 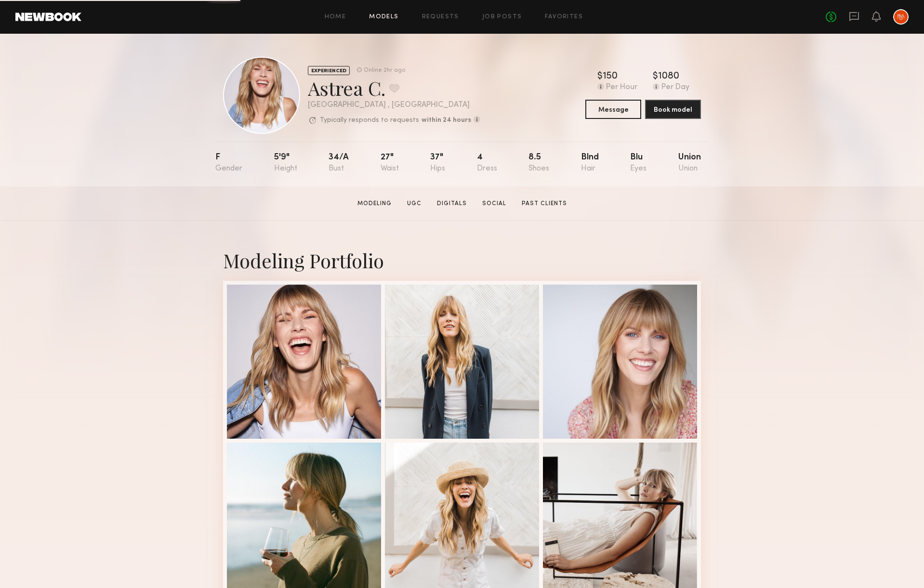 I want to click on a: Digitals, so click(x=452, y=204).